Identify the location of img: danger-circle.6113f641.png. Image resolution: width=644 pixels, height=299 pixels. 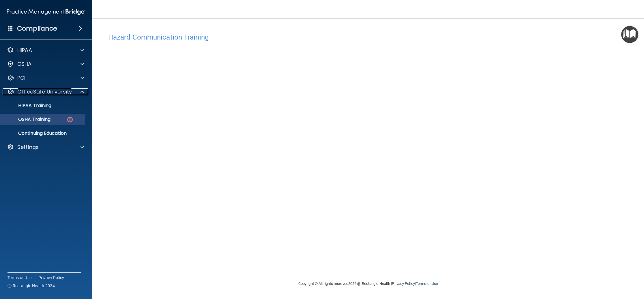
(70, 120).